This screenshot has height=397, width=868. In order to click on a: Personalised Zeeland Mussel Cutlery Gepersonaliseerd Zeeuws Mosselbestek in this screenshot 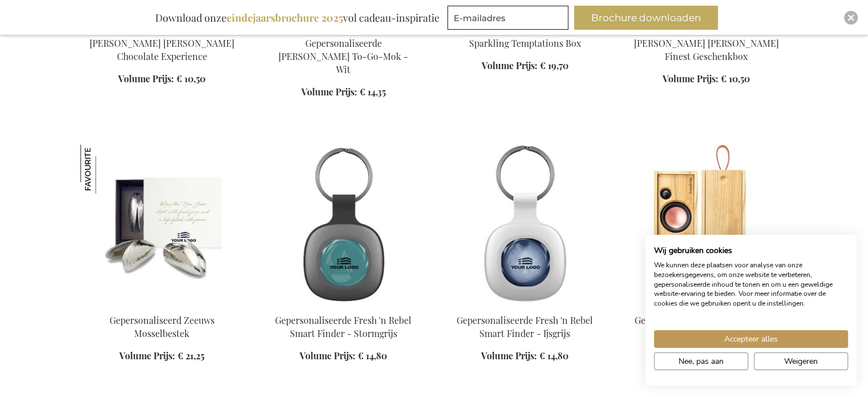, I will do `click(162, 305)`.